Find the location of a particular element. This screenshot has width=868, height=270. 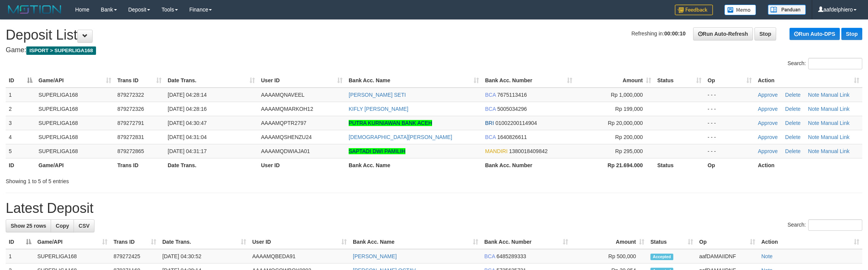

th: Bank Acc. Number is located at coordinates (528, 165).